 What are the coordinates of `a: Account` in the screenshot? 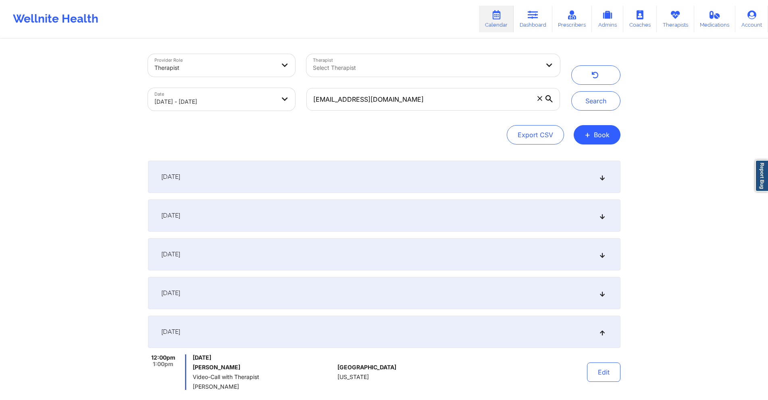 It's located at (752, 19).